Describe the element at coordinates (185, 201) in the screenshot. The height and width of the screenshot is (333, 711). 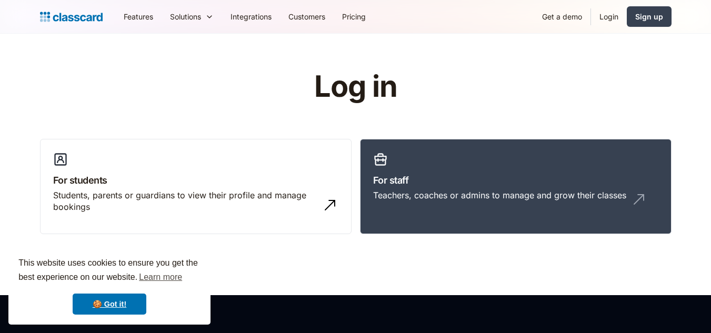
I see `div: Students, parents or guardians to view their profile and manage bookings` at that location.